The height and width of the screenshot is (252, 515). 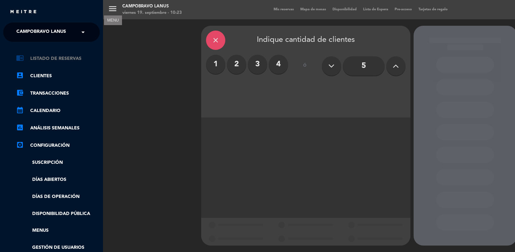 I want to click on a: Menus, so click(x=58, y=230).